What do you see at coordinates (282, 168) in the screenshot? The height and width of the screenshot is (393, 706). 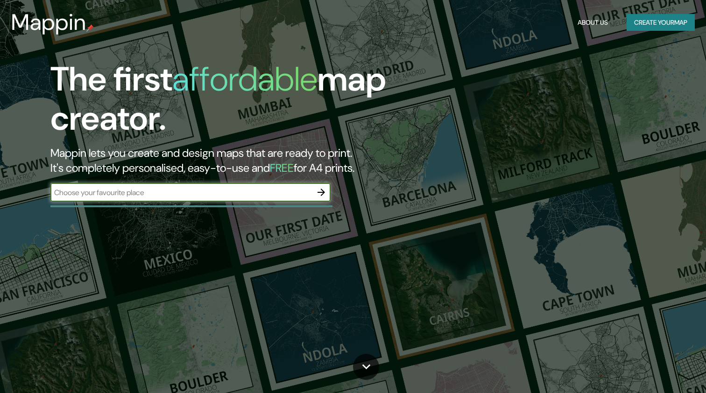 I see `h5: FREE` at bounding box center [282, 168].